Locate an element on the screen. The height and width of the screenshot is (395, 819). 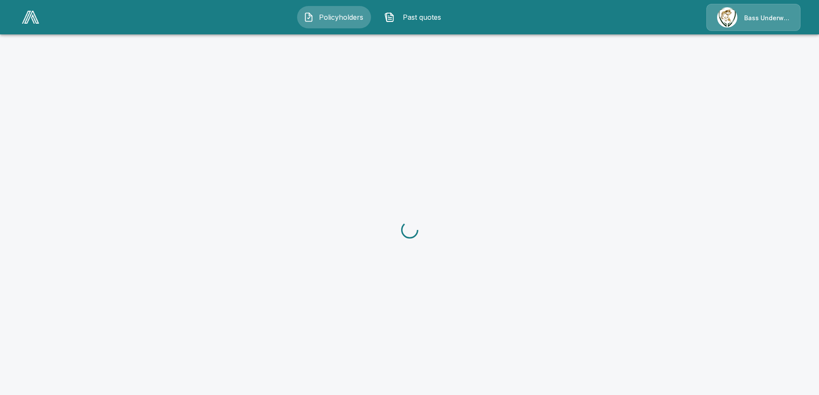
span: Past quotes is located at coordinates (422, 17).